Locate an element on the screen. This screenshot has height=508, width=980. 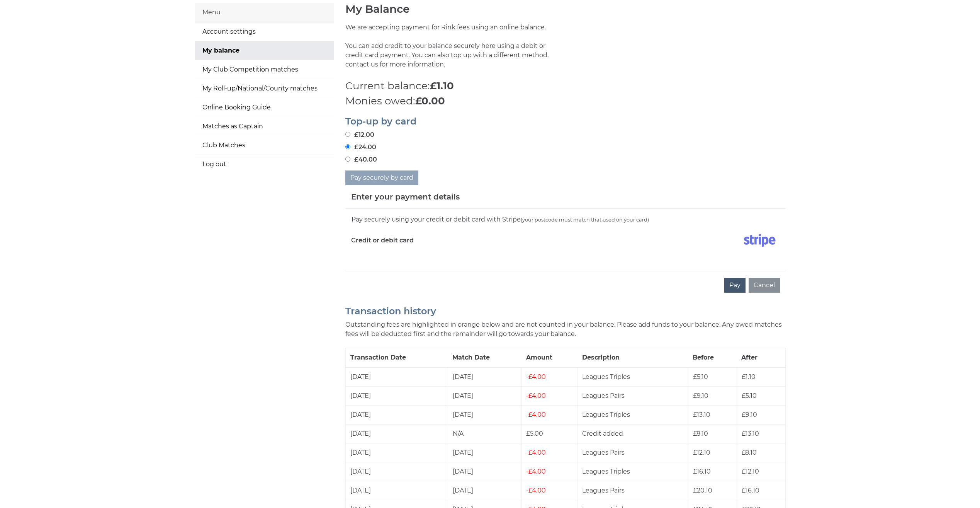
span: £5.00 is located at coordinates (535, 433).